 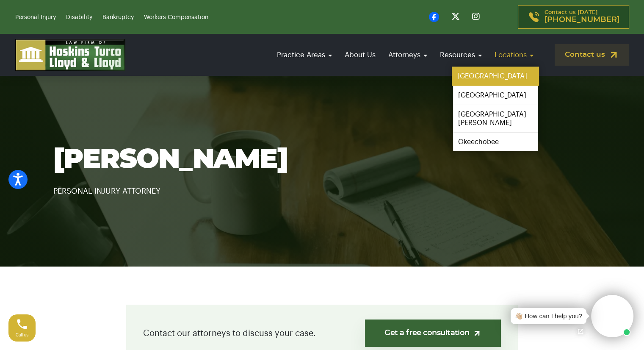 I want to click on img: arrow-up-right-light.svg, so click(x=477, y=333).